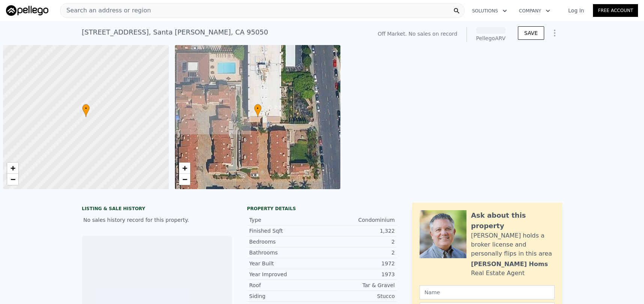 The width and height of the screenshot is (644, 304). What do you see at coordinates (358, 285) in the screenshot?
I see `div: Tar & Gravel` at bounding box center [358, 285].